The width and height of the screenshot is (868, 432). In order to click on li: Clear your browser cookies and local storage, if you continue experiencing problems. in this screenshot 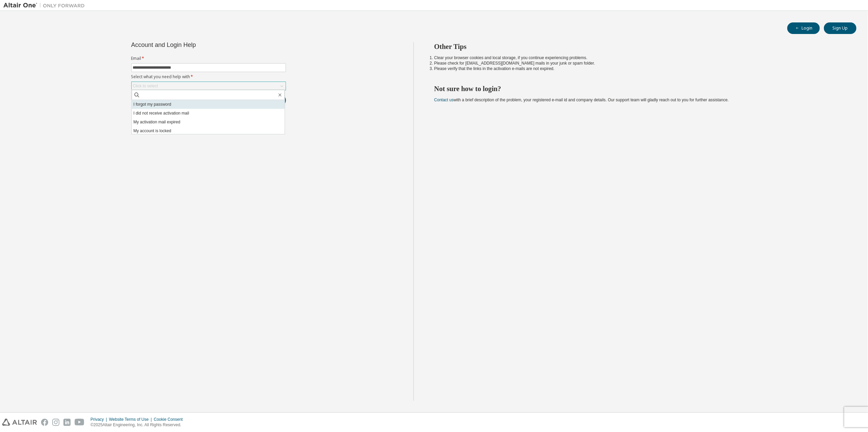, I will do `click(639, 58)`.